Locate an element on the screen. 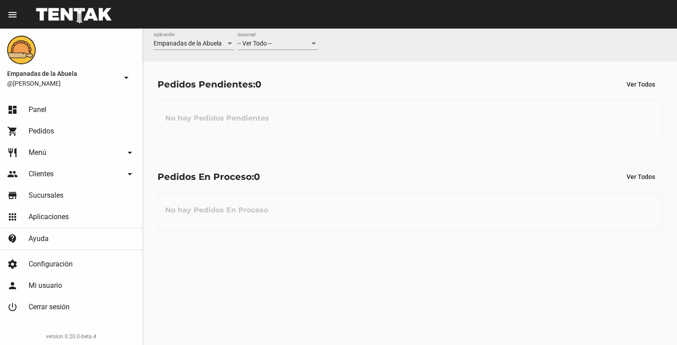  span: Configuración is located at coordinates (50, 264).